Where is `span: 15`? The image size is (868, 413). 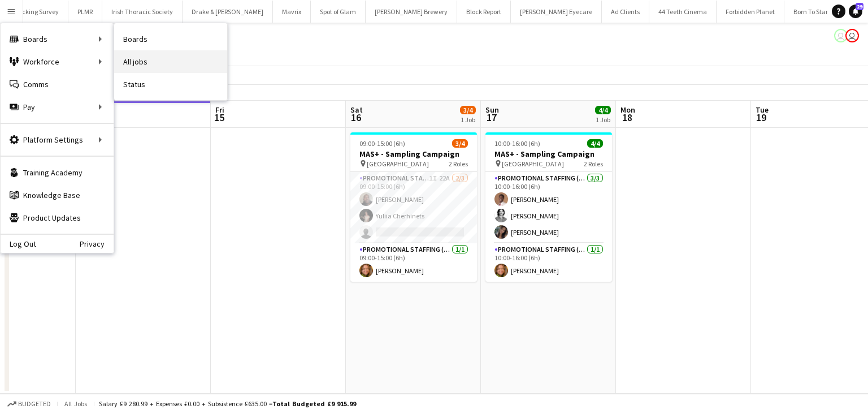 span: 15 is located at coordinates (218, 117).